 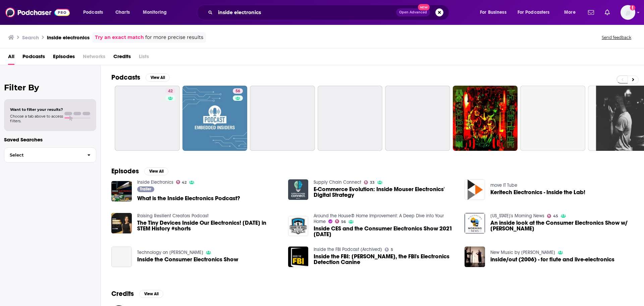 I want to click on span: Networks, so click(x=94, y=58).